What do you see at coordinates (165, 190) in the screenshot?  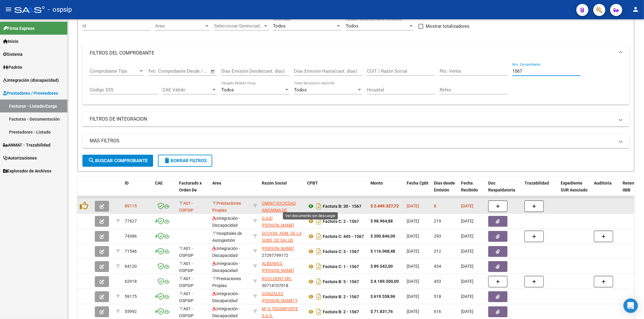 I see `datatable-header-cell: CAE` at bounding box center [165, 190].